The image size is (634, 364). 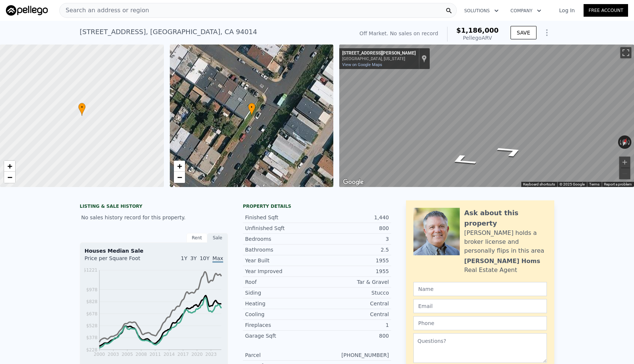 I want to click on a: View on Google Maps, so click(x=362, y=64).